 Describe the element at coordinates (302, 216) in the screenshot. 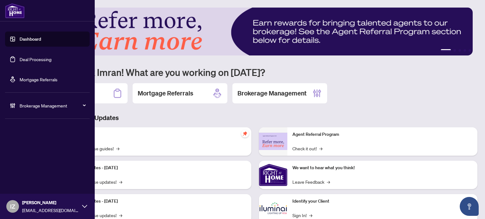

I see `a: Sign In!→` at that location.